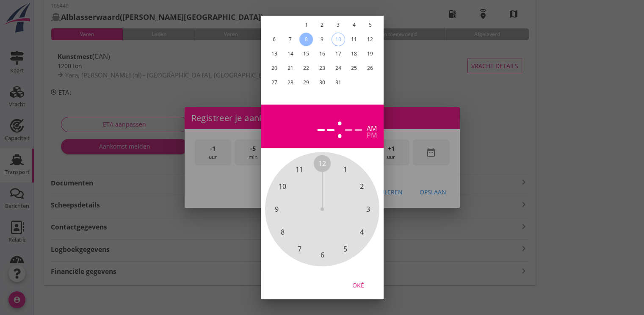 The height and width of the screenshot is (315, 644). I want to click on button: 9, so click(322, 39).